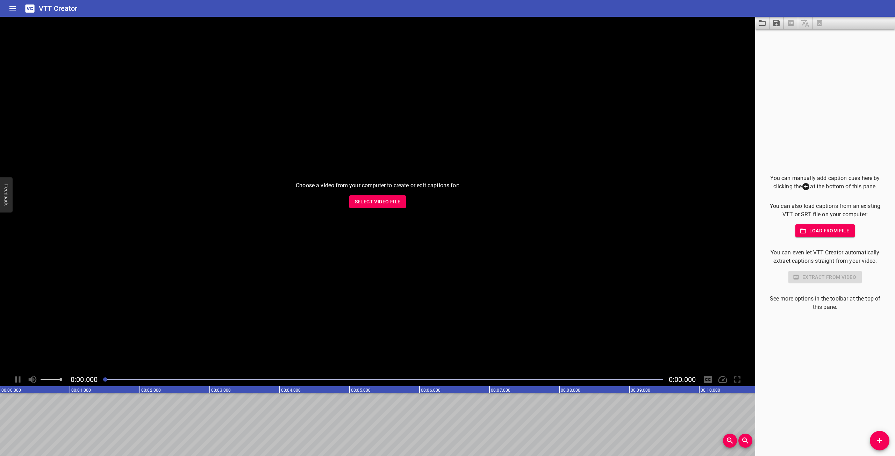 This screenshot has width=895, height=456. I want to click on button: Load from file, so click(825, 231).